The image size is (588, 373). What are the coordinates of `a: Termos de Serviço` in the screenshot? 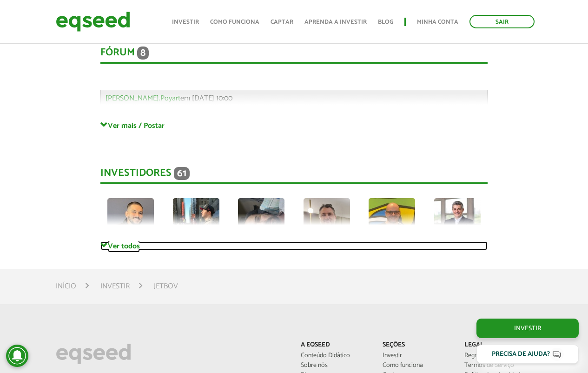 It's located at (498, 366).